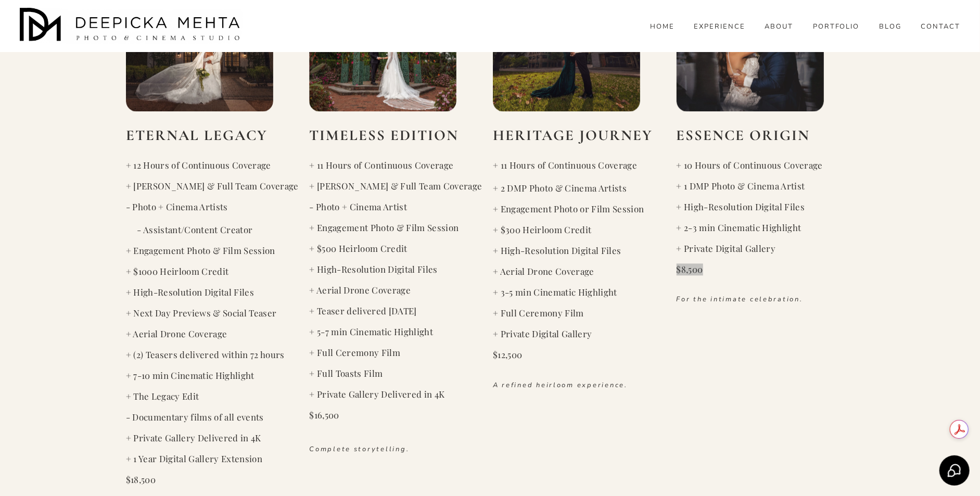  Describe the element at coordinates (890, 27) in the screenshot. I see `span: BLOG` at that location.